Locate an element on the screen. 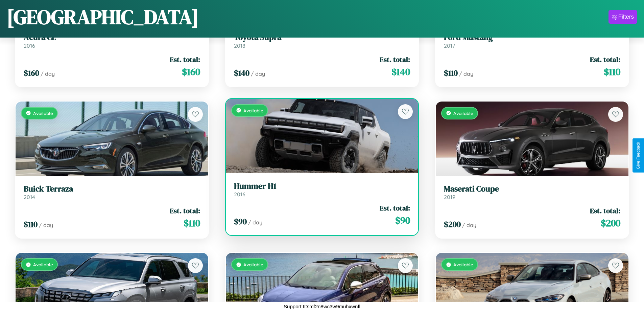 This screenshot has width=644, height=311. div: Filters is located at coordinates (626, 17).